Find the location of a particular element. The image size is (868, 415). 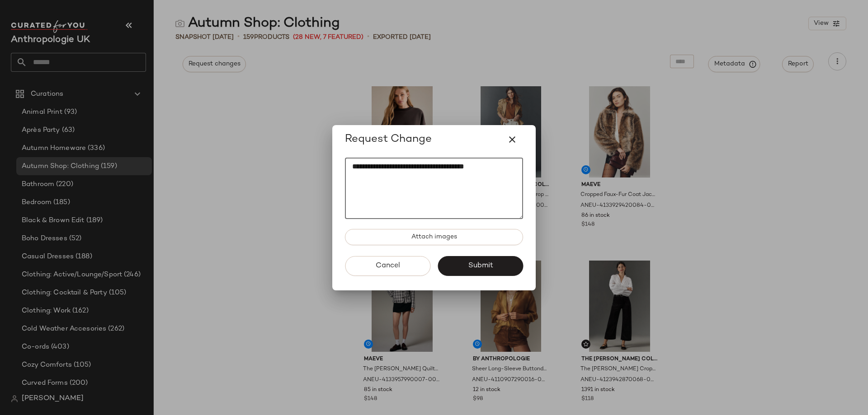

button: Attach images is located at coordinates (434, 238).